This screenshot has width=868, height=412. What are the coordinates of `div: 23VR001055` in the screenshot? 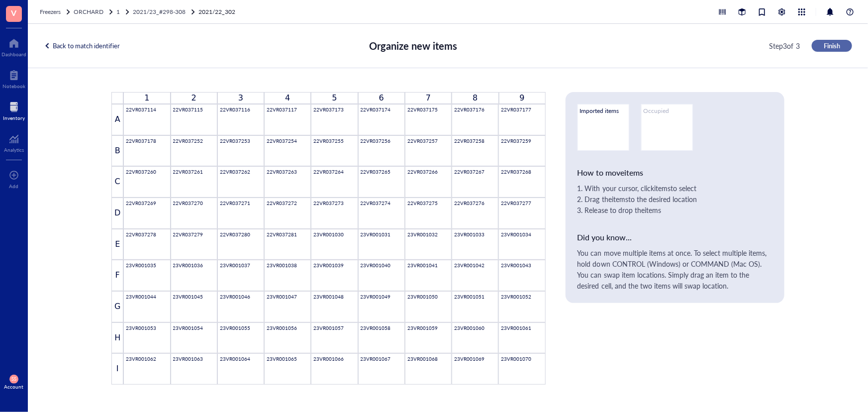 It's located at (241, 338).